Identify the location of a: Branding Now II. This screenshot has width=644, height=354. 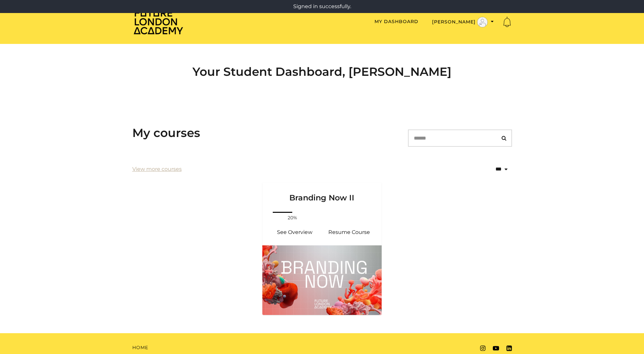
(322, 196).